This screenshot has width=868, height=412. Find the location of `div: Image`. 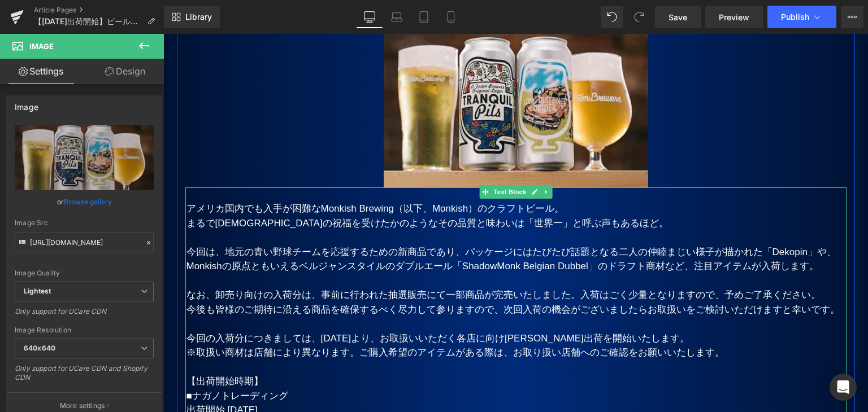

div: Image is located at coordinates (27, 104).